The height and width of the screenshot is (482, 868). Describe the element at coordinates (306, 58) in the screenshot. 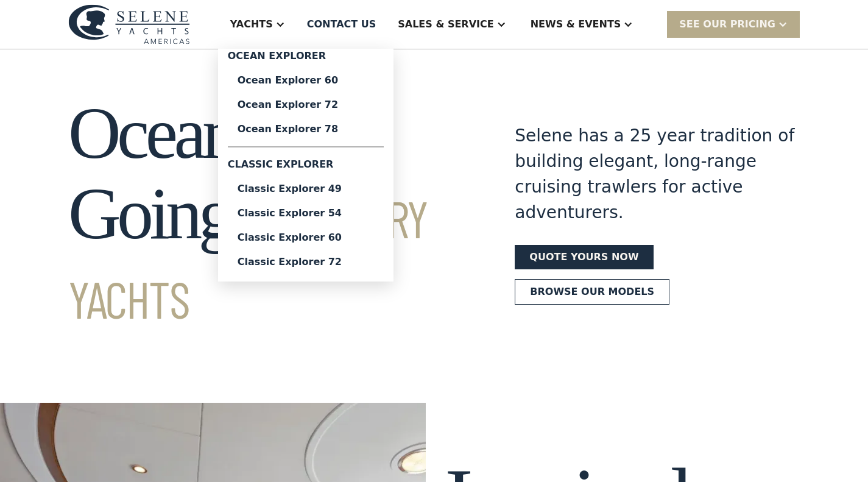

I see `div: Ocean Explorer` at that location.